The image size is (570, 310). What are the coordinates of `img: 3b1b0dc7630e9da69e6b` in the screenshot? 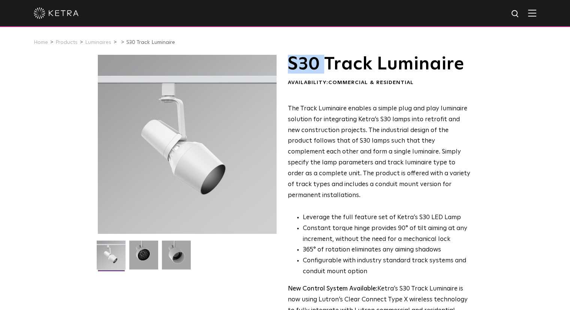 It's located at (144, 257).